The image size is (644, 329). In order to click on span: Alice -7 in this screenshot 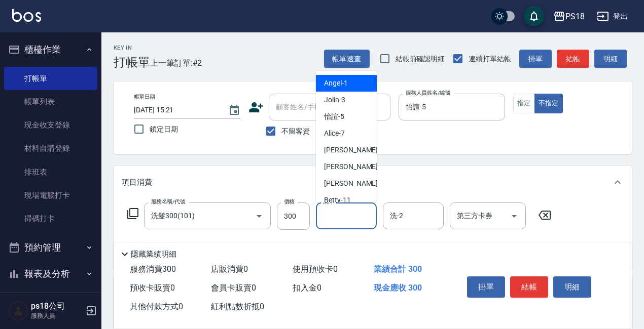, I will do `click(334, 133)`.